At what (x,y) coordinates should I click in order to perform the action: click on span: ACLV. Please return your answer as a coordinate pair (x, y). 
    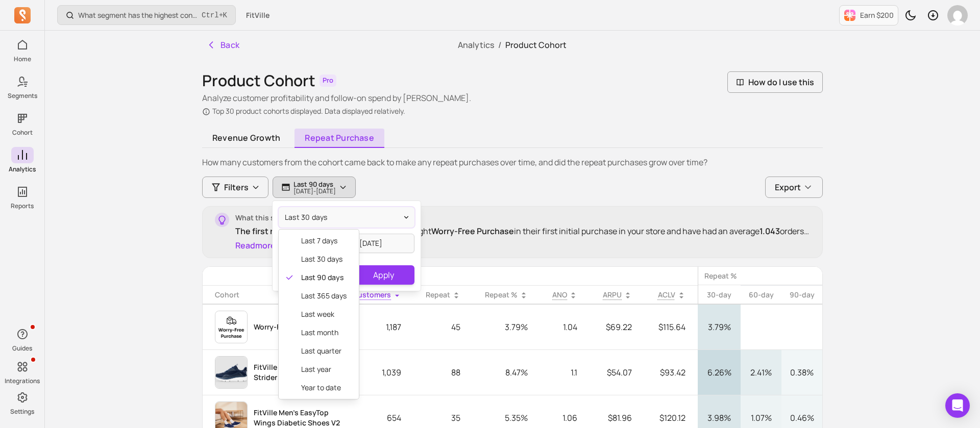
    Looking at the image, I should click on (667, 295).